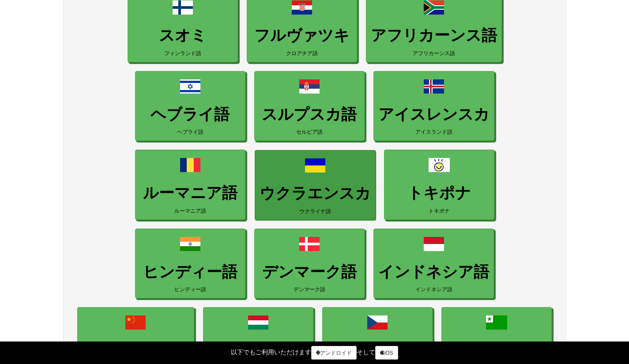 The width and height of the screenshot is (629, 364). Describe the element at coordinates (336, 353) in the screenshot. I see `font: アンドロイド` at that location.